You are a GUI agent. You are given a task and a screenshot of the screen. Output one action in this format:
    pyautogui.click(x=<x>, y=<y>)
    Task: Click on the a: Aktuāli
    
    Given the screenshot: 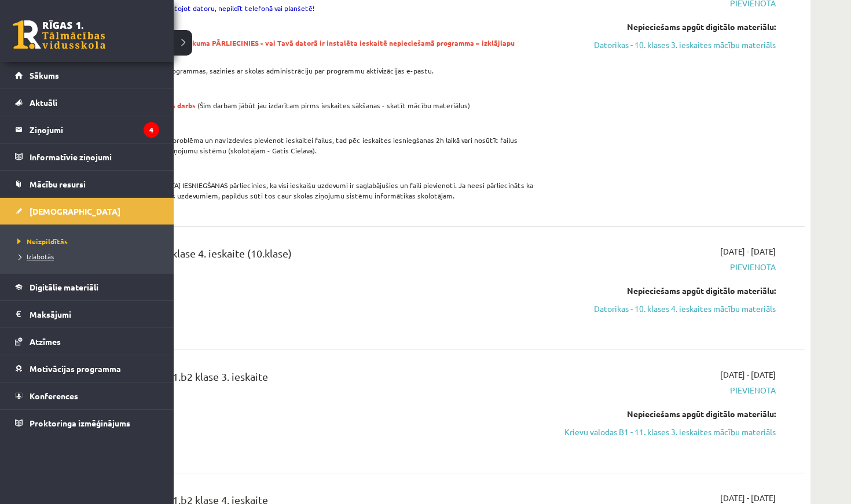 What is the action you would take?
    pyautogui.click(x=87, y=103)
    